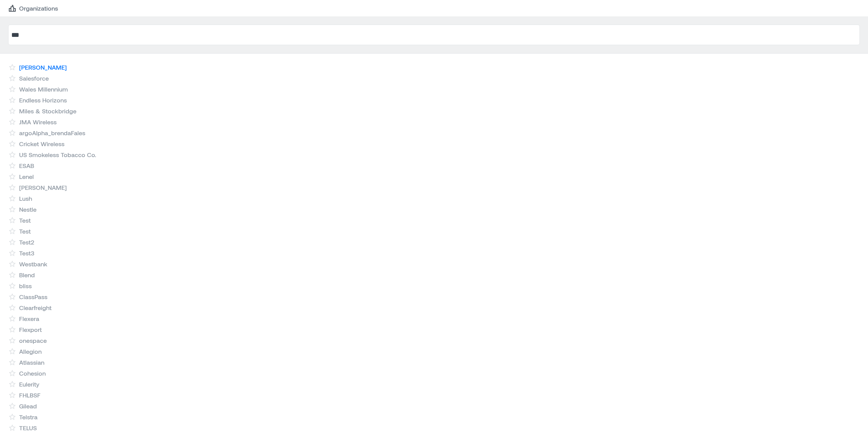 The width and height of the screenshot is (868, 434). I want to click on a: bliss, so click(26, 286).